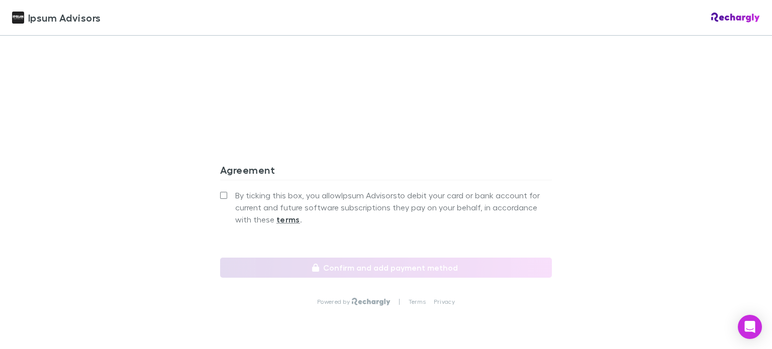 This screenshot has height=349, width=772. I want to click on div: Open Intercom Messenger, so click(749, 327).